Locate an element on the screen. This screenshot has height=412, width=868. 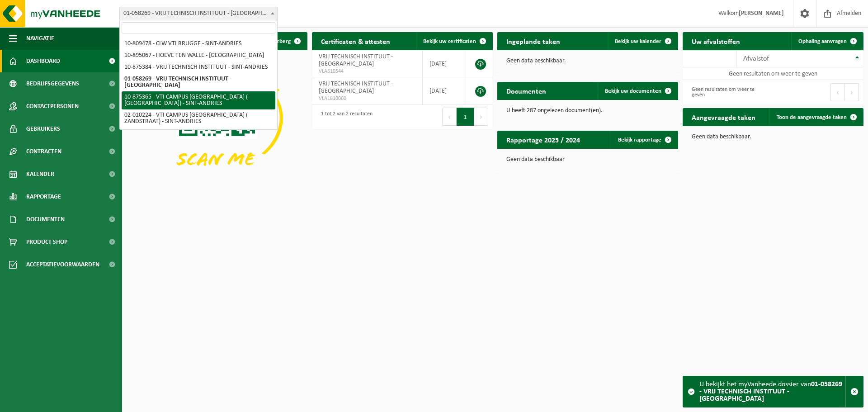
span: 01-058269 - VRIJ TECHNISCH INSTITUUT - BRUGGE is located at coordinates (199, 14).